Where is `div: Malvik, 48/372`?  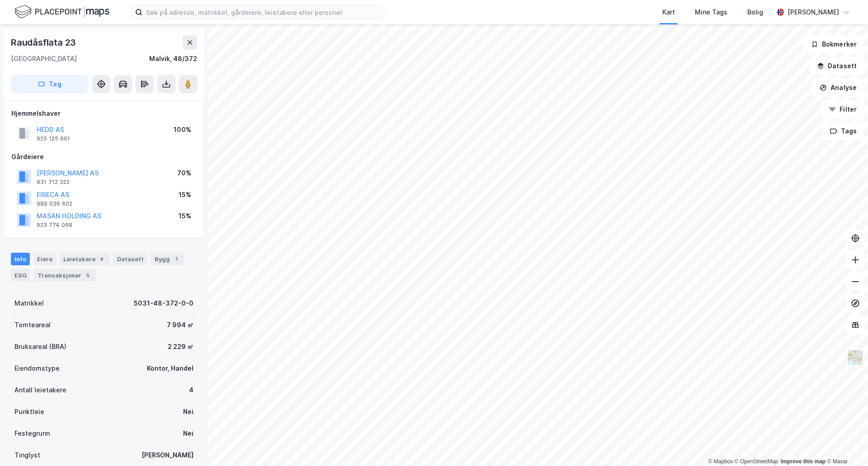 div: Malvik, 48/372 is located at coordinates (173, 59).